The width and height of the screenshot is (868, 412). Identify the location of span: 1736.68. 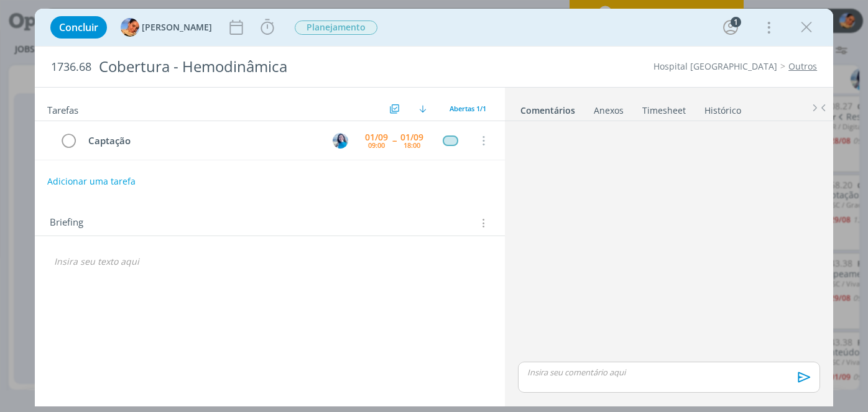
(71, 67).